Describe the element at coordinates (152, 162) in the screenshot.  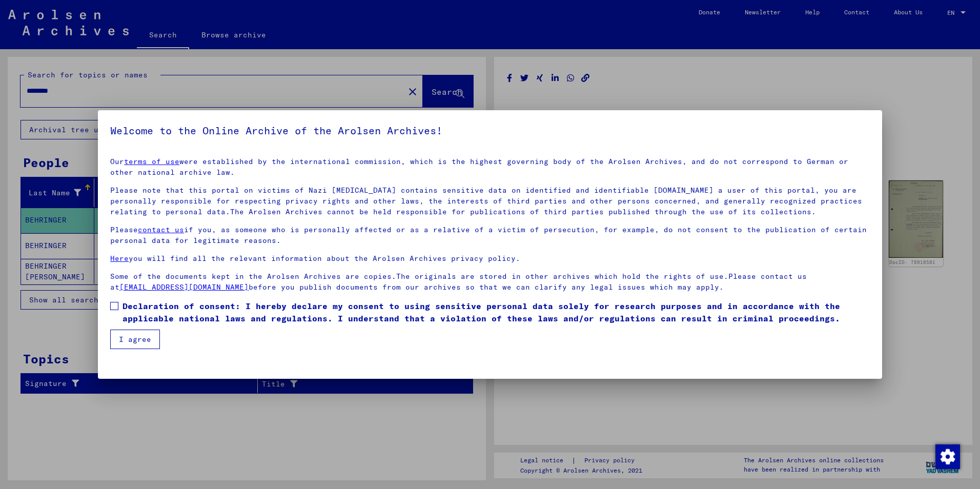
I see `a: terms of use` at that location.